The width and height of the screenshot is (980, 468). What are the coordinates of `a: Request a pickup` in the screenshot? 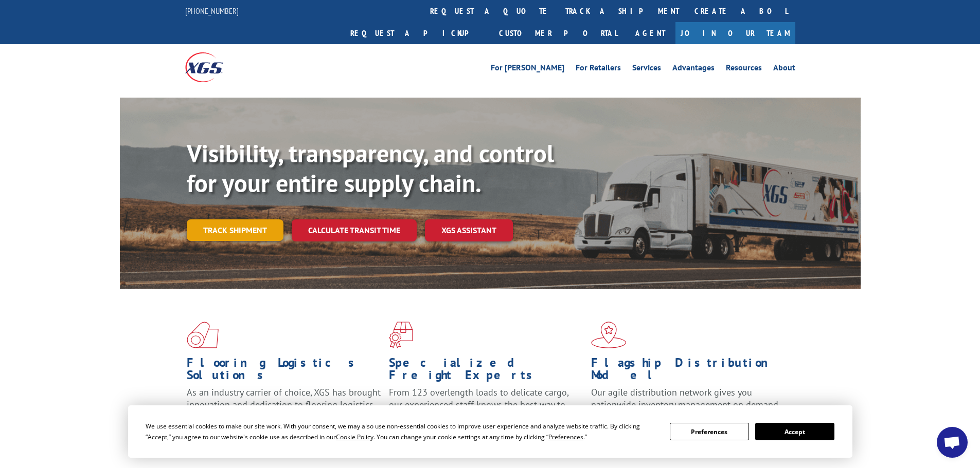 It's located at (417, 33).